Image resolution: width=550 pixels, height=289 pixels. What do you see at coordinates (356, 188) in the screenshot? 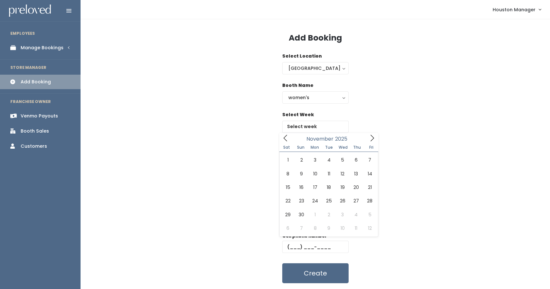
I see `span: November 20, 2025` at bounding box center [356, 188].